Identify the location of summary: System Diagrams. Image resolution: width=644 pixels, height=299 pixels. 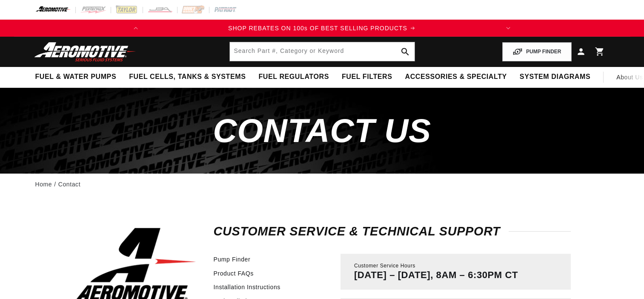
(555, 77).